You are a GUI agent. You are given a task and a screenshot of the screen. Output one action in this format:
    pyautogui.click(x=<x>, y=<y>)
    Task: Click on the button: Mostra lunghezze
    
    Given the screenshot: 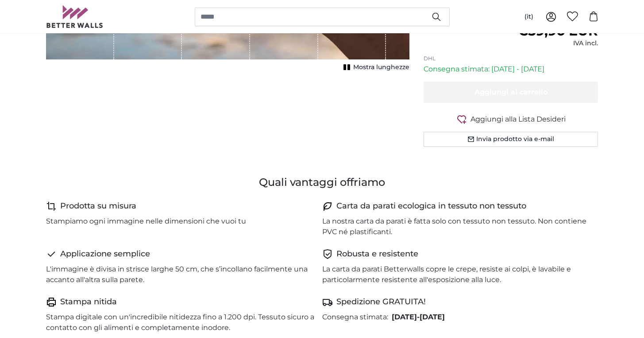 What is the action you would take?
    pyautogui.click(x=375, y=67)
    